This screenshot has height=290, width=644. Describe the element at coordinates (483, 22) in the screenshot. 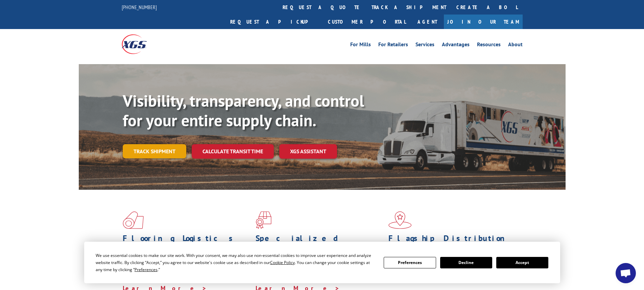

I see `a: Join Our Team` at that location.